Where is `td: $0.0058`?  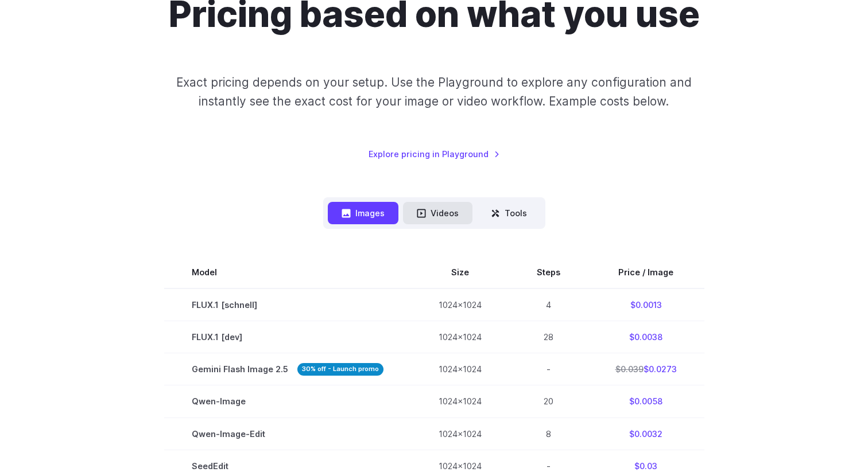 td: $0.0058 is located at coordinates (646, 402).